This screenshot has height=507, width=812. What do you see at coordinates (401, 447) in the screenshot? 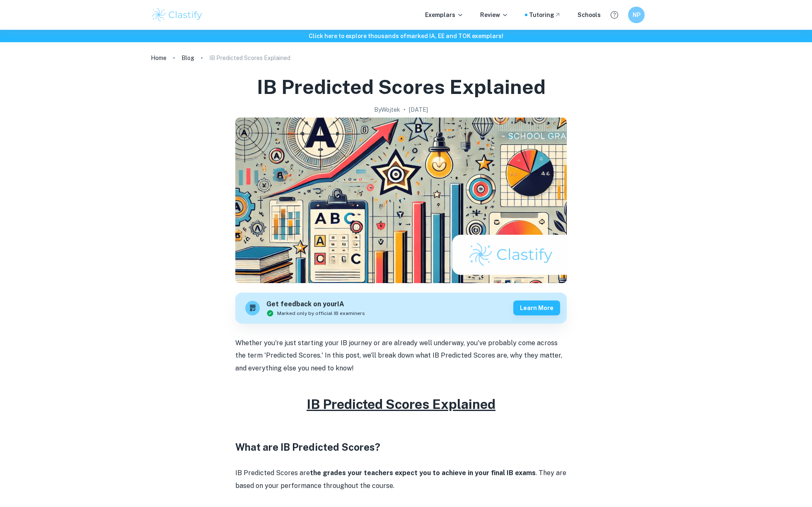
I see `h3: What are IB Predicted Scores?` at bounding box center [401, 447].